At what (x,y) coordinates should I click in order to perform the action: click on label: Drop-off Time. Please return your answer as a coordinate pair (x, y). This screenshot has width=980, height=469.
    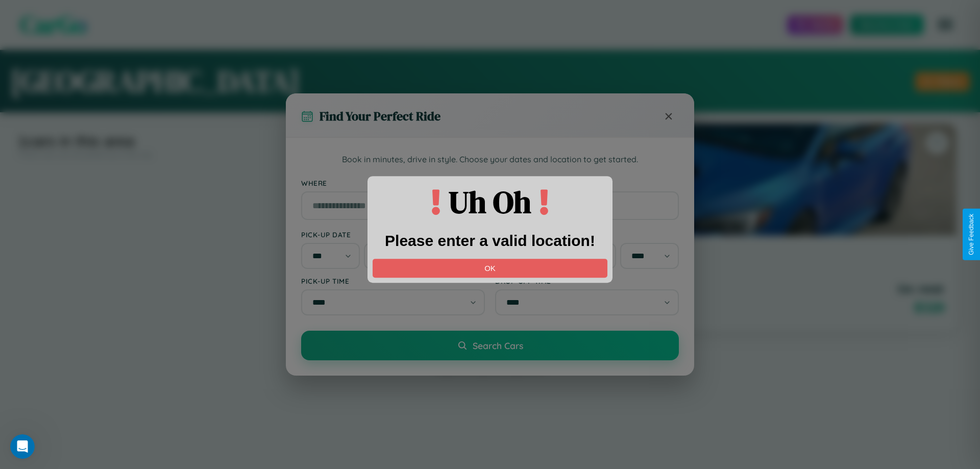
    Looking at the image, I should click on (587, 280).